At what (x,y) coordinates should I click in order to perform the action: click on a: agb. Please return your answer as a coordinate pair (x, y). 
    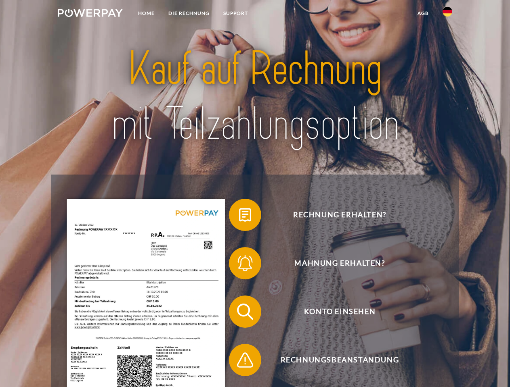
    Looking at the image, I should click on (423, 13).